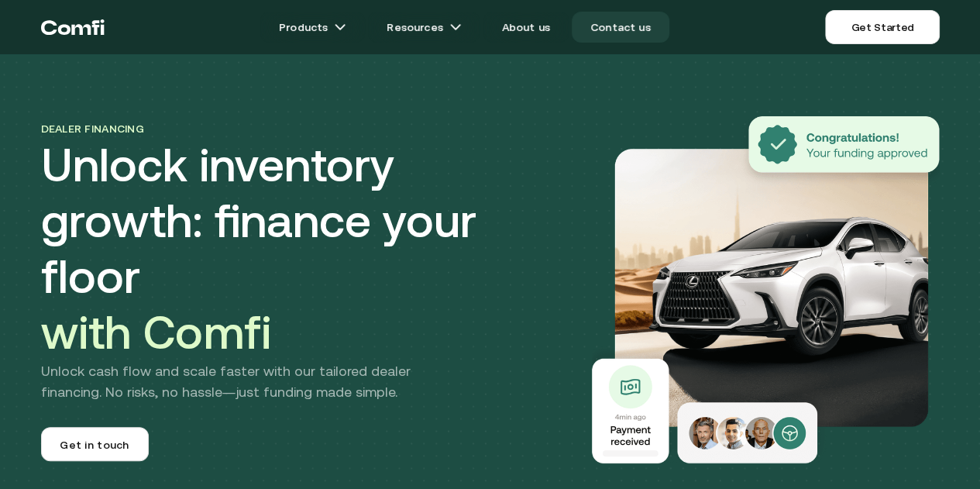 This screenshot has width=980, height=489. I want to click on img: Dealer Financing, so click(765, 290).